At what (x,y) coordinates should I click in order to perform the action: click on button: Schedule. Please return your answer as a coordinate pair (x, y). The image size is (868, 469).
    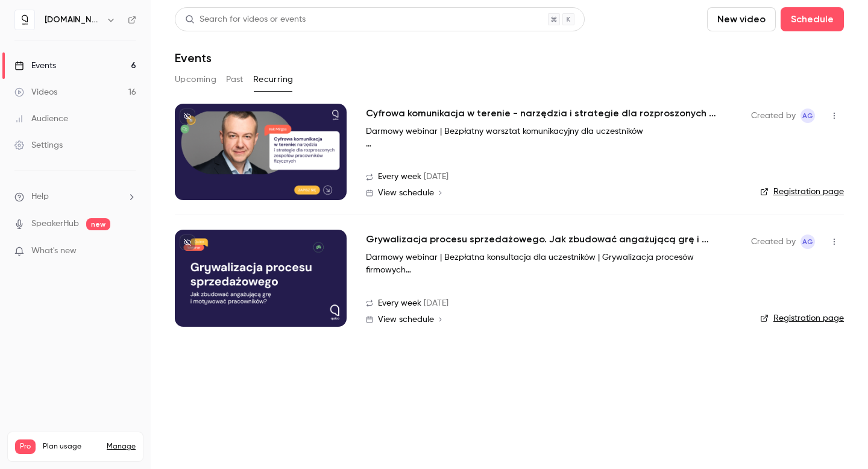
    Looking at the image, I should click on (812, 19).